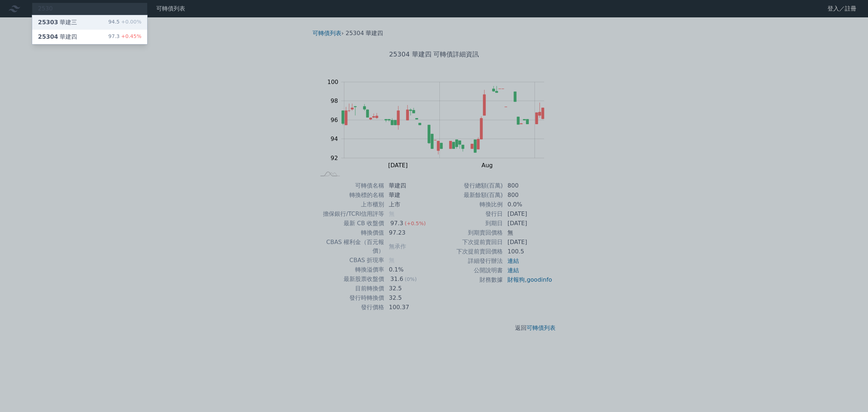  What do you see at coordinates (57, 22) in the screenshot?
I see `div: 華建三` at bounding box center [57, 22].